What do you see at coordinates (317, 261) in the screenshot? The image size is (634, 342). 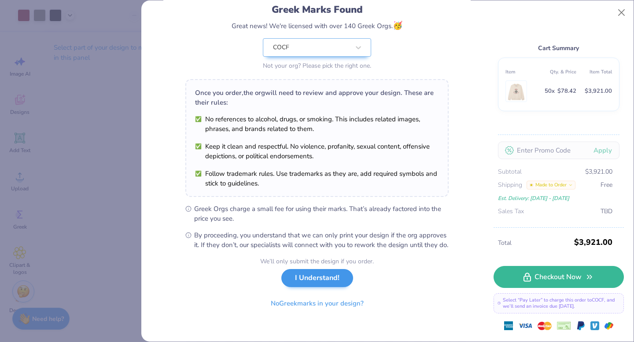 I see `div: We’ll only submit the design if you order.` at bounding box center [317, 261].